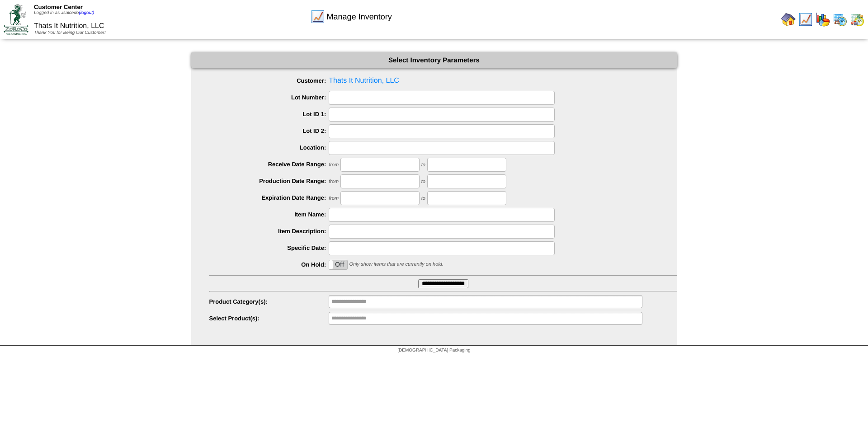 This screenshot has width=868, height=427. What do you see at coordinates (434, 60) in the screenshot?
I see `div: Select Inventory Parameters` at bounding box center [434, 60].